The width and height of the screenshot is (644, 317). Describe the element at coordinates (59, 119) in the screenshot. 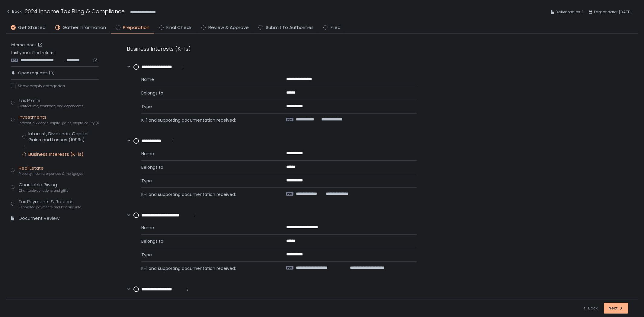

I see `div: Investments` at that location.